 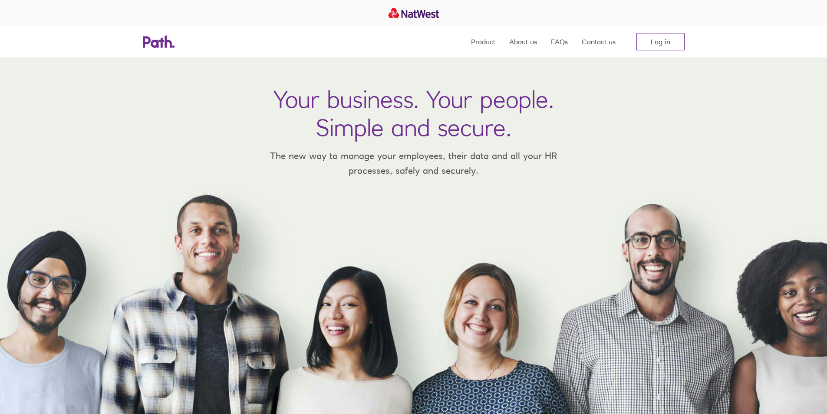 I want to click on a: About us, so click(x=523, y=42).